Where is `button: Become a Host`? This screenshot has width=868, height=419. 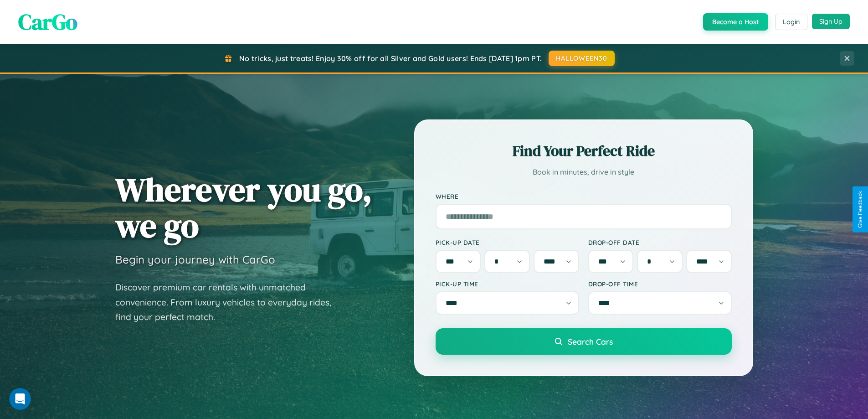 button: Become a Host is located at coordinates (735, 22).